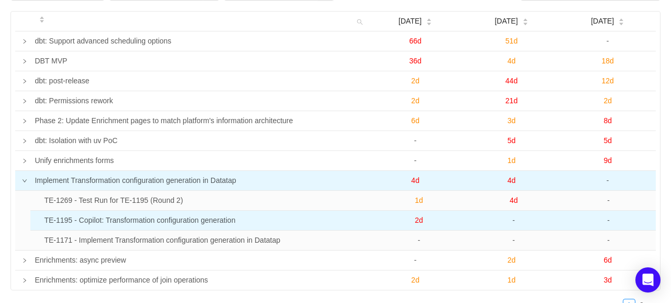  Describe the element at coordinates (415, 61) in the screenshot. I see `span: 36d` at that location.